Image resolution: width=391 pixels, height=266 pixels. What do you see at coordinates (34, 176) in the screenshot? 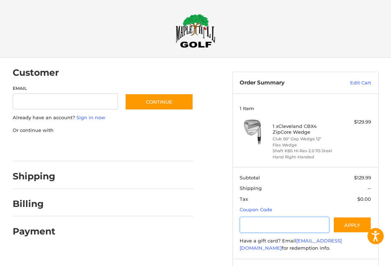
I see `h2: Shipping` at bounding box center [34, 176].